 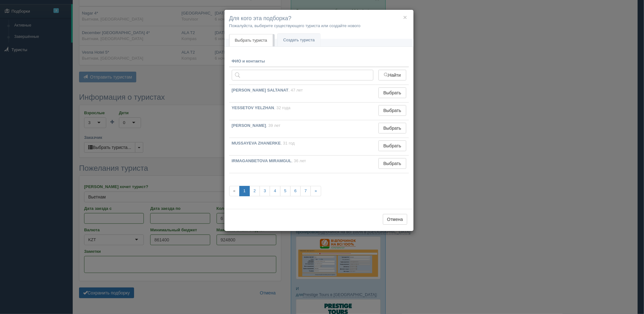 What do you see at coordinates (253, 108) in the screenshot?
I see `b: YESSETOV YELZHAN` at bounding box center [253, 108].